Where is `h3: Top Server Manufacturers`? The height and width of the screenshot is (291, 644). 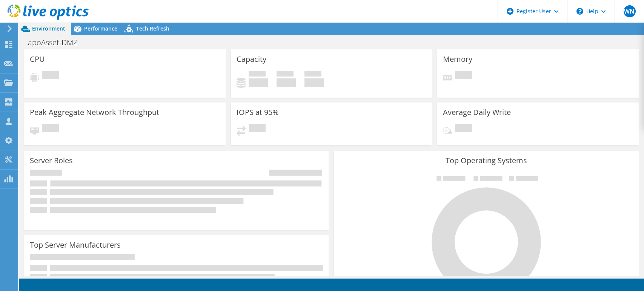
h3: Top Server Manufacturers is located at coordinates (75, 245).